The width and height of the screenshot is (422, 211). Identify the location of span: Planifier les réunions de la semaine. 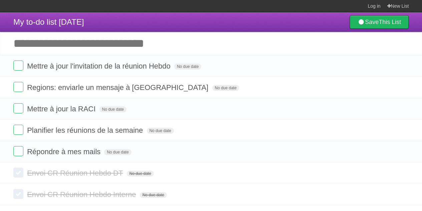
(86, 130).